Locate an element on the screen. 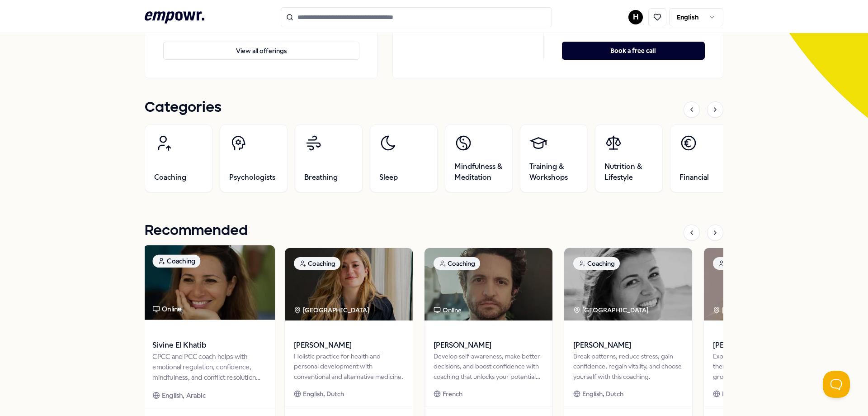  a: Training & Workshops is located at coordinates (554, 159).